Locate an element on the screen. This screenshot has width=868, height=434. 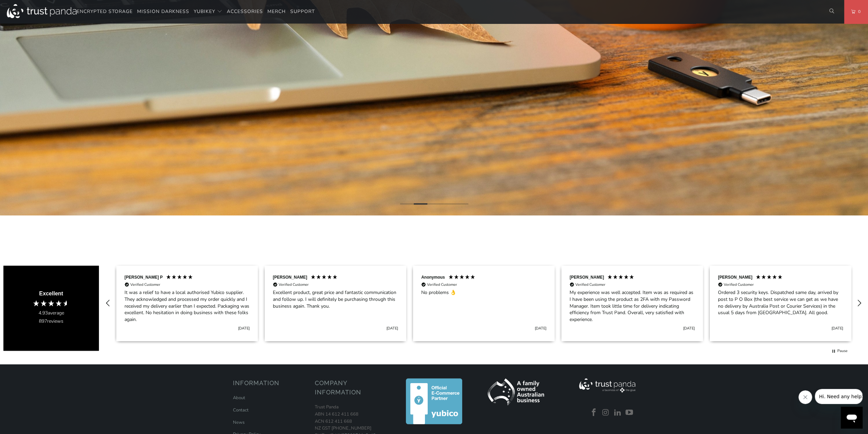
span: 0 is located at coordinates (858, 11).